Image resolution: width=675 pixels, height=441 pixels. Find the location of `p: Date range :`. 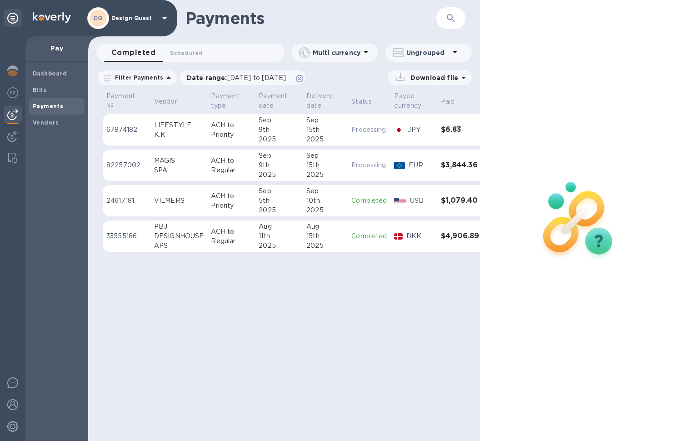

p: Date range : is located at coordinates (239, 78).